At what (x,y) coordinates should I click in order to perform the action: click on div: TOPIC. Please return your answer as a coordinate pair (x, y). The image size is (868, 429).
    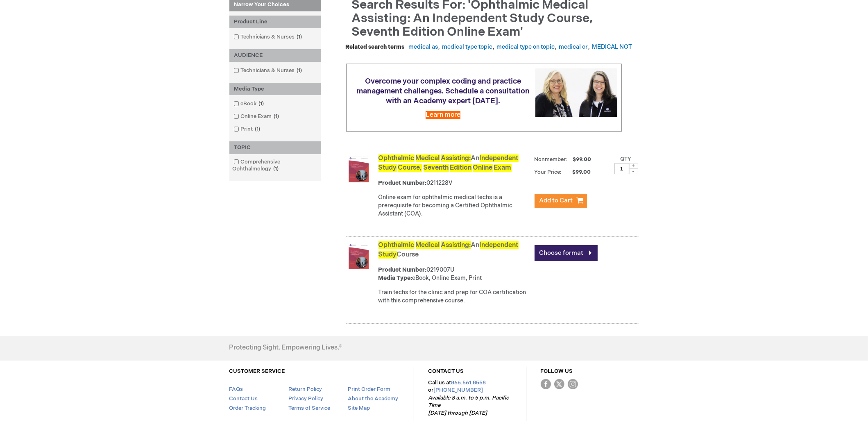
    Looking at the image, I should click on (275, 147).